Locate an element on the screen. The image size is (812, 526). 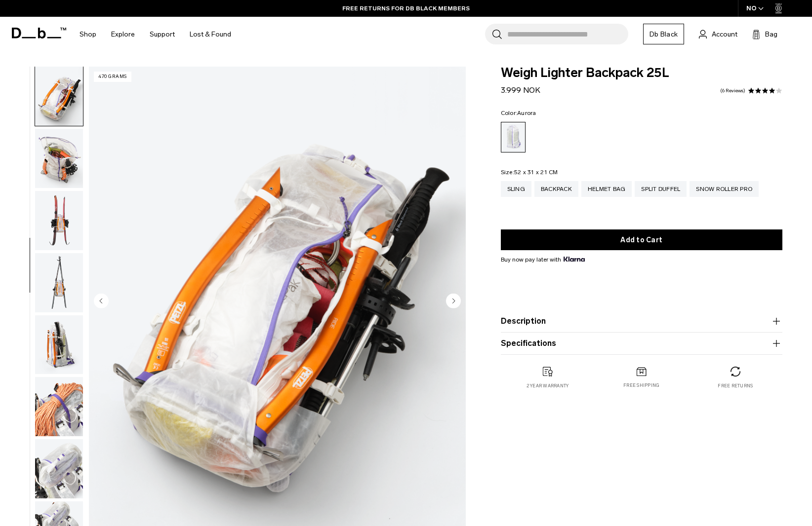
a: Aurora is located at coordinates (513, 137).